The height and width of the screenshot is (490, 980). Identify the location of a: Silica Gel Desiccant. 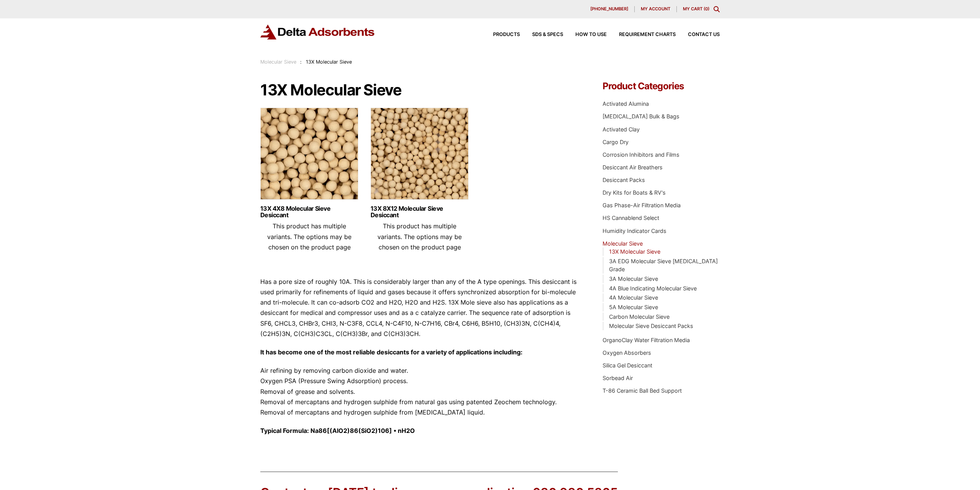
(627, 365).